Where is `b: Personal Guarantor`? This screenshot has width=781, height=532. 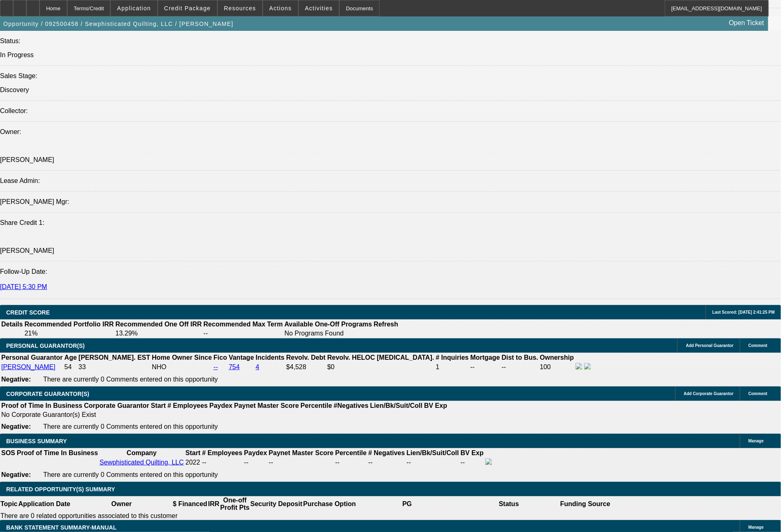 b: Personal Guarantor is located at coordinates (32, 358).